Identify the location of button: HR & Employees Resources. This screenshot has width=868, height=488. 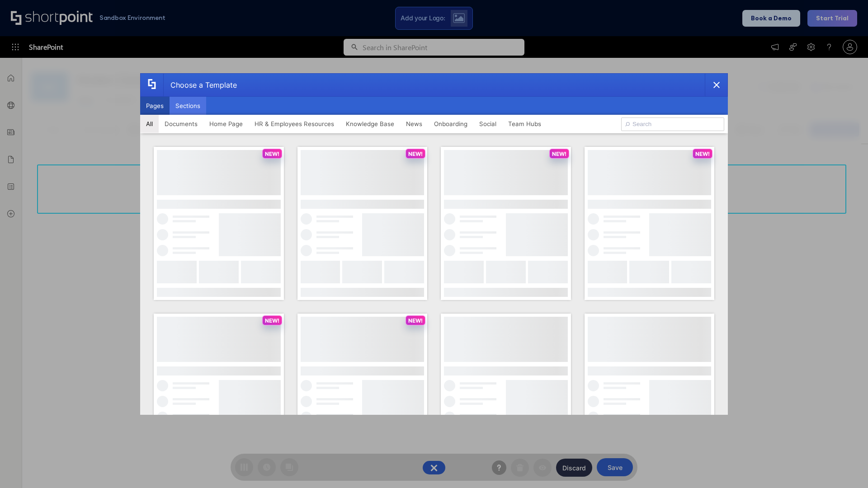
(294, 124).